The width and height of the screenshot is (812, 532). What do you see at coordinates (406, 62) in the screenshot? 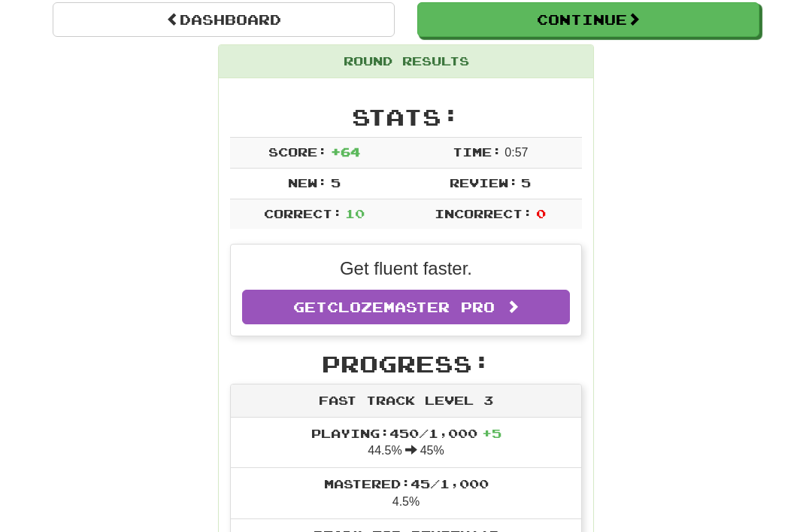
I see `div: Round Results` at bounding box center [406, 62].